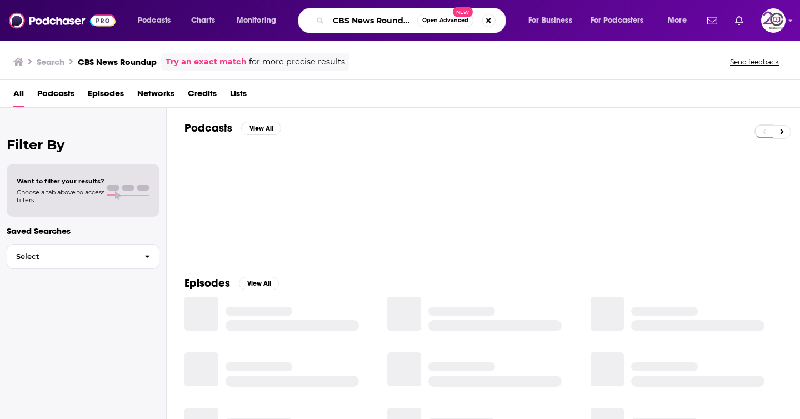 The height and width of the screenshot is (419, 800). What do you see at coordinates (18, 96) in the screenshot?
I see `a: All` at bounding box center [18, 96].